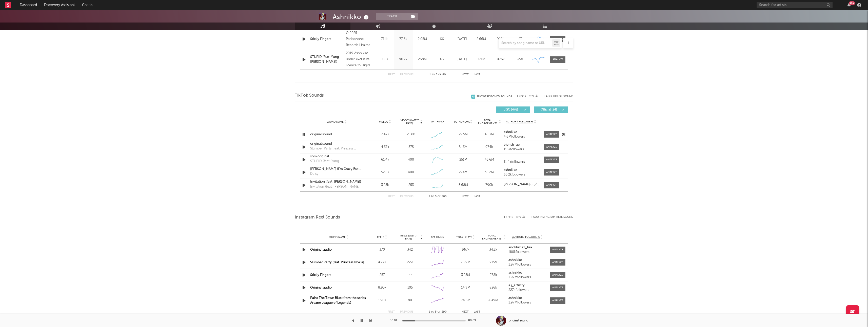 The image size is (868, 327). I want to click on div: 3.25k, so click(385, 185).